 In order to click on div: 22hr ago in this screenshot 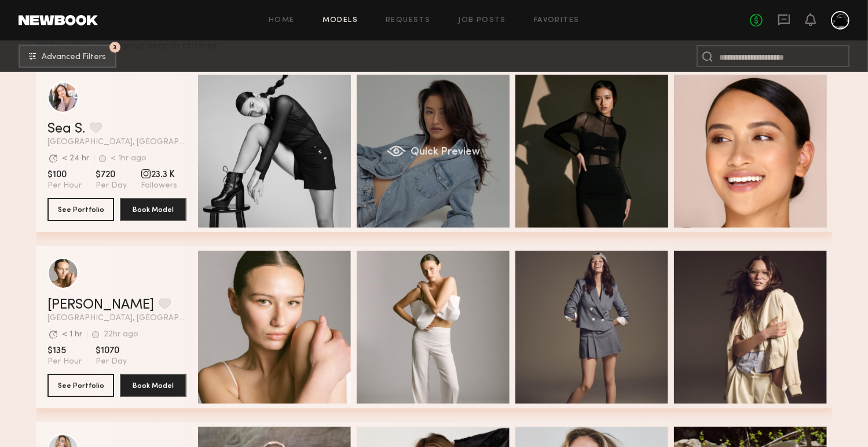, I will do `click(121, 334)`.